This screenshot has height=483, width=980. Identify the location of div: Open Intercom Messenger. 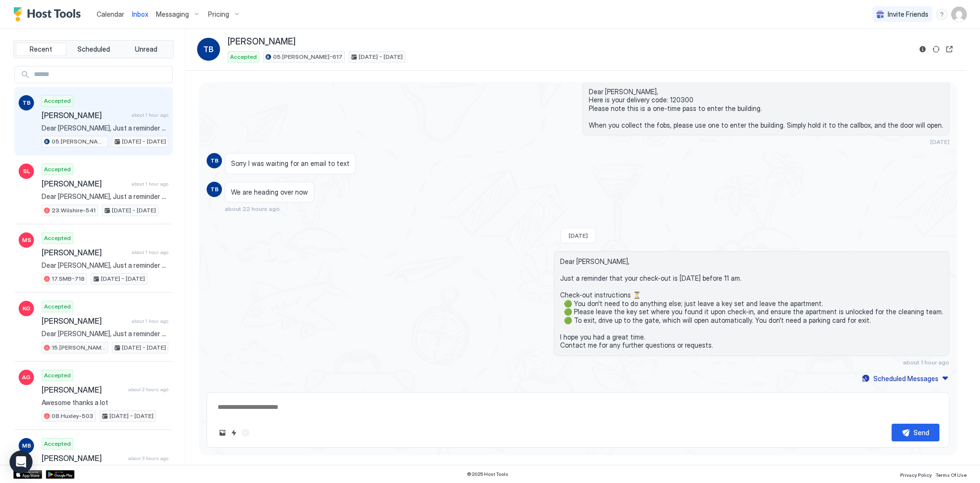
(21, 462).